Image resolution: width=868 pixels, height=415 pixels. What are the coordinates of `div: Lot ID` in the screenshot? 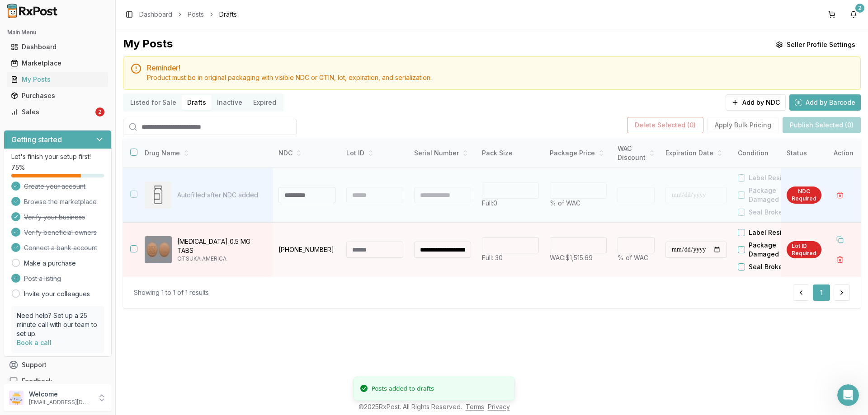 It's located at (375, 153).